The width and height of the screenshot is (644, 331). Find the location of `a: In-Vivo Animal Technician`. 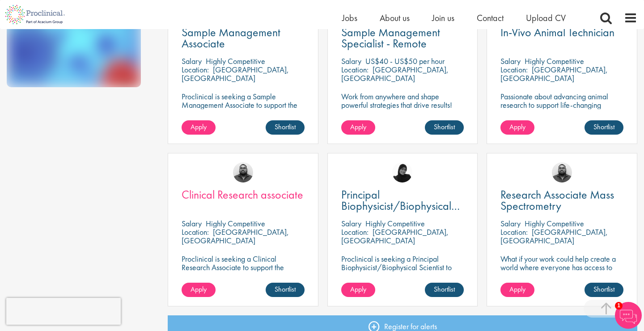

a: In-Vivo Animal Technician is located at coordinates (561, 32).